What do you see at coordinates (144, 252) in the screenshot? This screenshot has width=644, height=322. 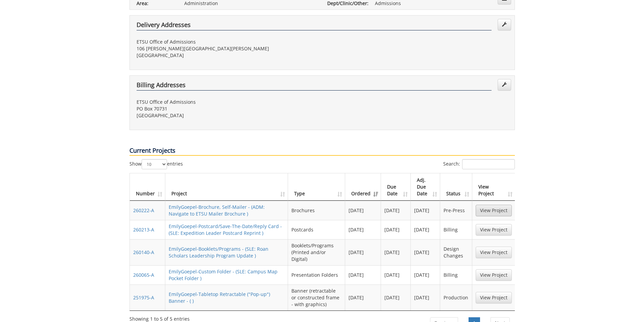 I see `a: 260140-A` at bounding box center [144, 252].